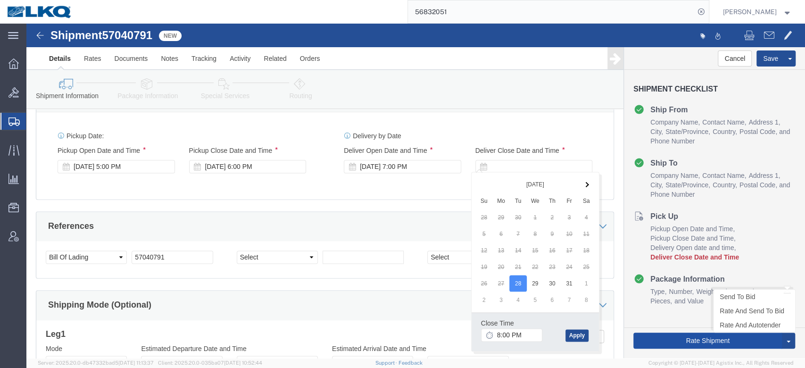 This screenshot has width=805, height=368. Describe the element at coordinates (750, 12) in the screenshot. I see `span: Matt Harvey` at that location.